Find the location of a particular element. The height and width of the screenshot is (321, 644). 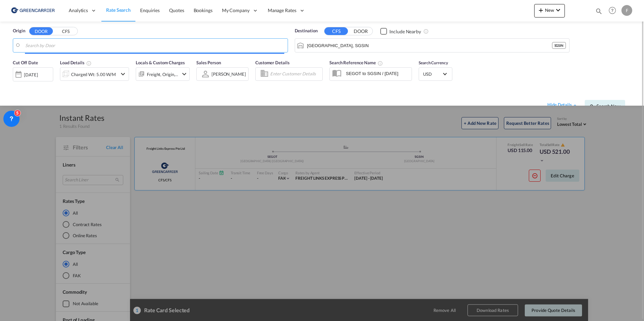

div: icon-magnify is located at coordinates (599, 12).